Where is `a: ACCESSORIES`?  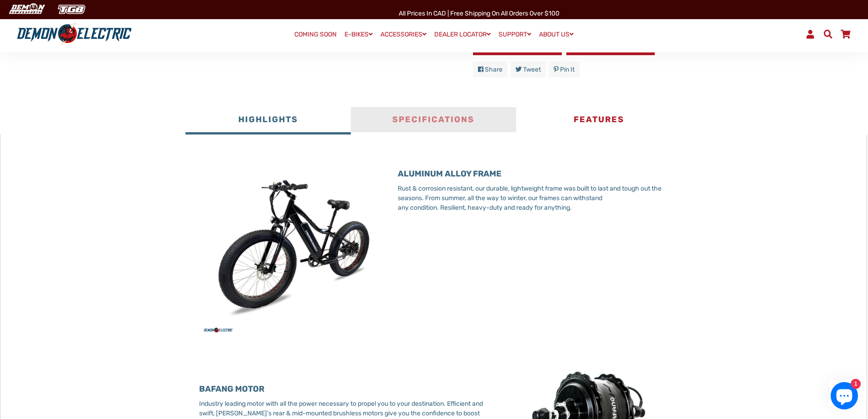 a: ACCESSORIES is located at coordinates (403, 34).